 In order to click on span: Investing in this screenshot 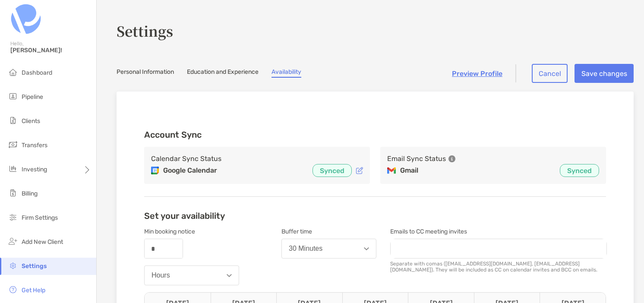, I will do `click(34, 169)`.